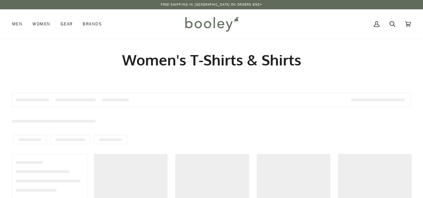  I want to click on h1: Women's T-Shirts & Shirts, so click(211, 60).